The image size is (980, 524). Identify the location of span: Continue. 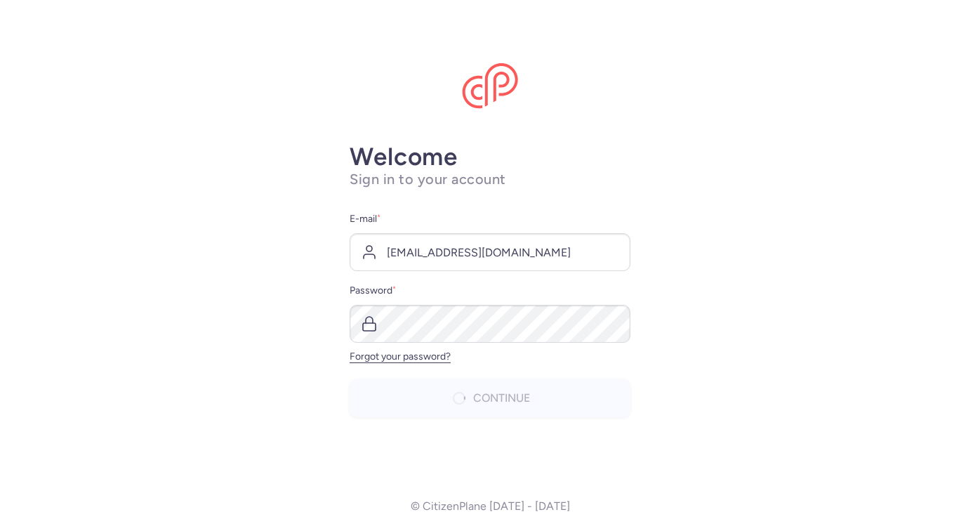
(501, 398).